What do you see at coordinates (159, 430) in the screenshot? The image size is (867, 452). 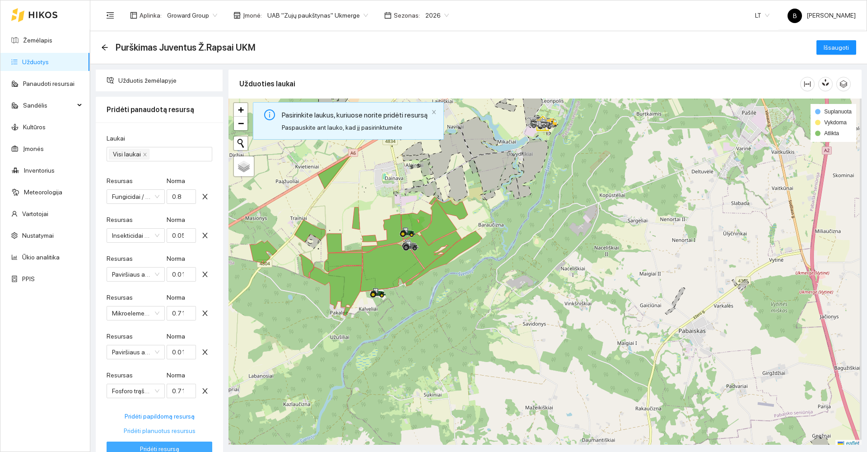 I see `span: Pridėti planuotus resursus` at bounding box center [159, 430].